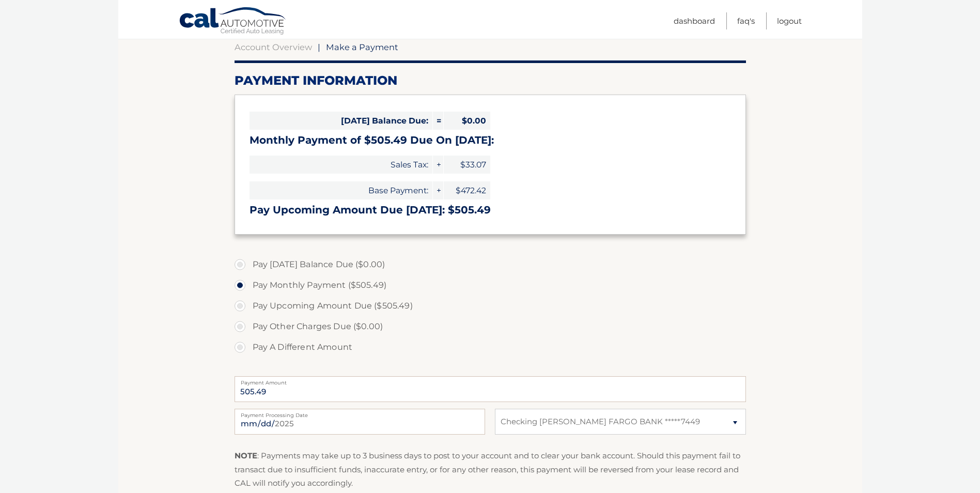 This screenshot has width=980, height=493. I want to click on input: Payment Amount, so click(490, 389).